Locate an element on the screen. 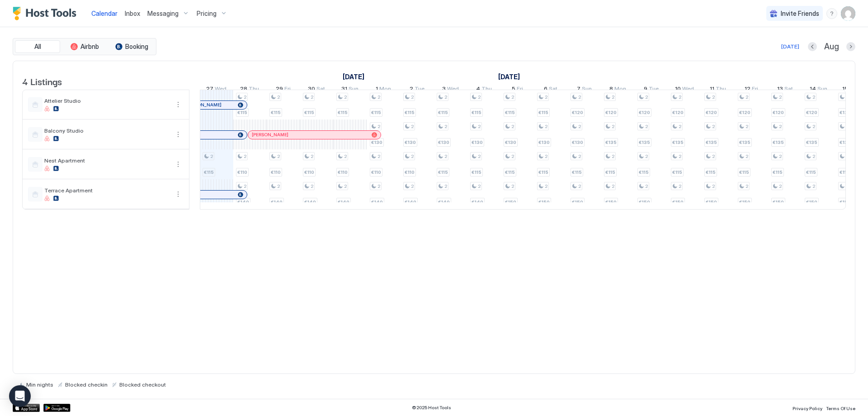  a: September 3, 2025 is located at coordinates (450, 90).